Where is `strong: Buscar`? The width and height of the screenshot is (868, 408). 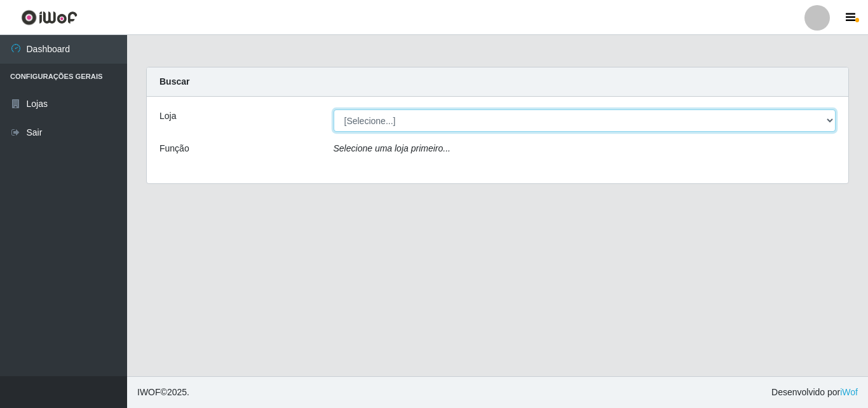
strong: Buscar is located at coordinates (174, 82).